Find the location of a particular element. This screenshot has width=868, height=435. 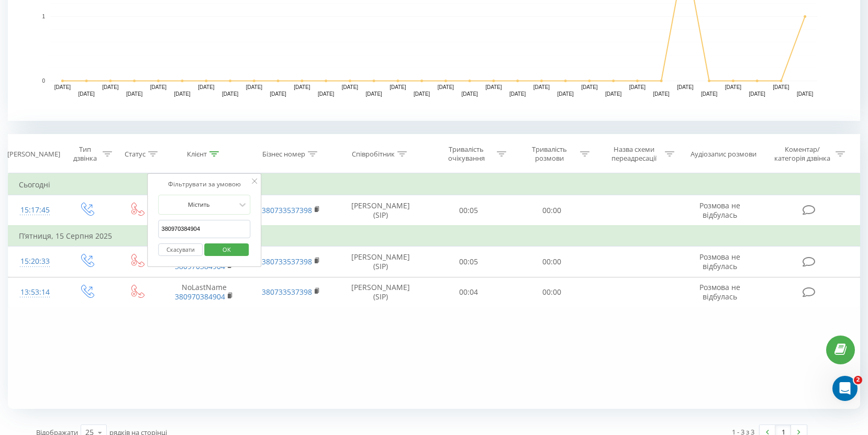

input: Введіть значення is located at coordinates (205, 229).